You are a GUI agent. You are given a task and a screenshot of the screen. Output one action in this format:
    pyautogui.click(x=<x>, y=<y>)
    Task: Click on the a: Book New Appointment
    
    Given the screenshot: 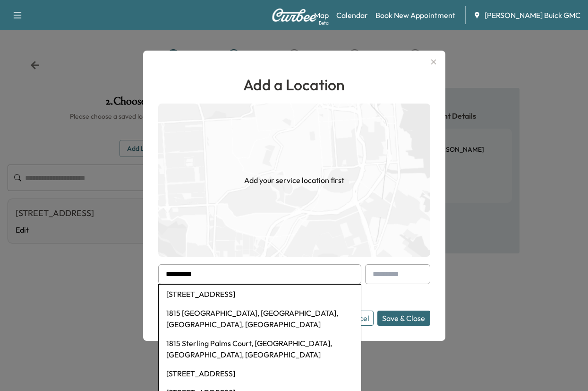 What is the action you would take?
    pyautogui.click(x=415, y=15)
    